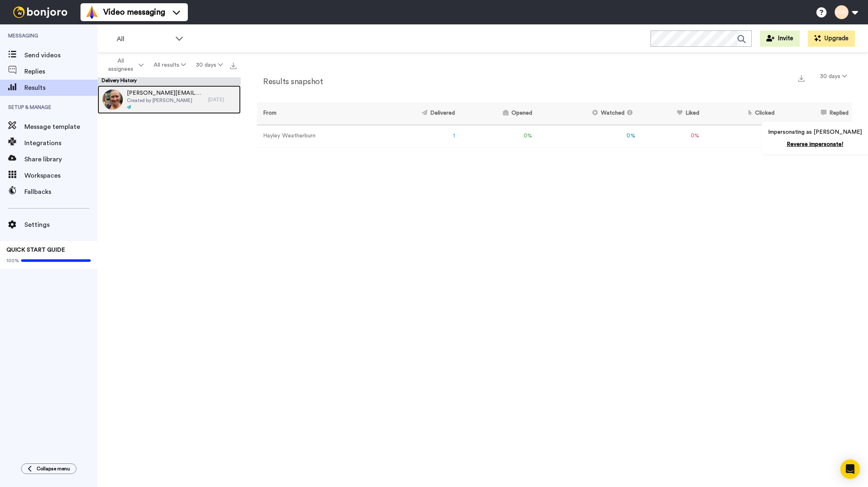 The image size is (868, 487). I want to click on button: All results, so click(170, 65).